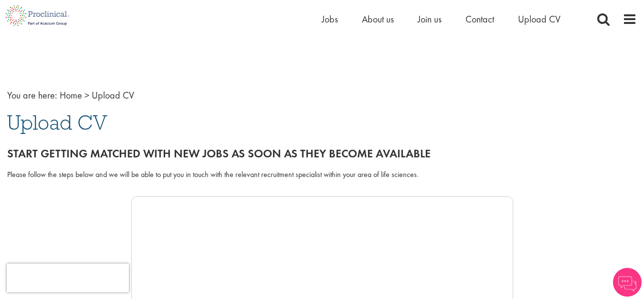 This screenshot has width=644, height=299. Describe the element at coordinates (322, 174) in the screenshot. I see `div: Please follow the steps below and we will be able to put you in touch with the relevant recruitme...` at that location.